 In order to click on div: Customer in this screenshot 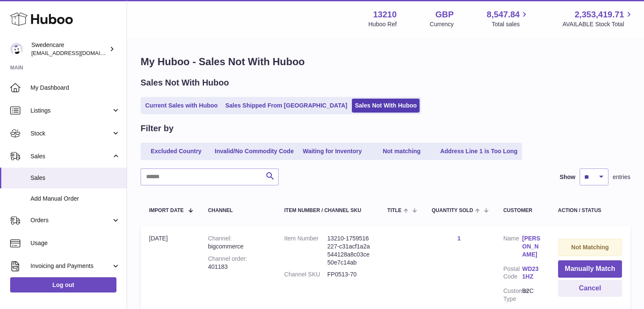, I will do `click(522, 210)`.